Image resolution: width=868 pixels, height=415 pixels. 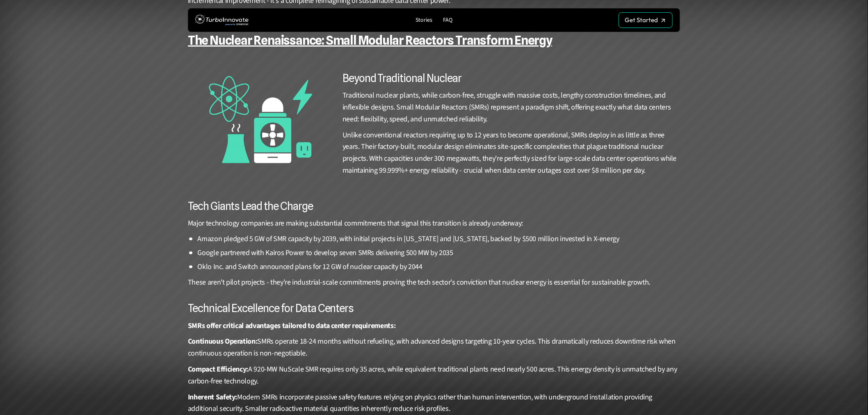 I want to click on img: TurboInnovate Logo, so click(x=222, y=20).